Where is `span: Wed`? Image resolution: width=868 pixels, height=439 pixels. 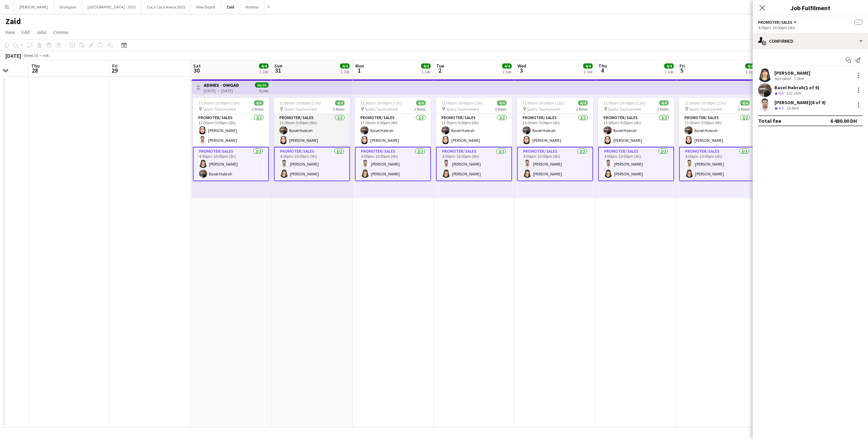
span: Wed is located at coordinates (522, 66).